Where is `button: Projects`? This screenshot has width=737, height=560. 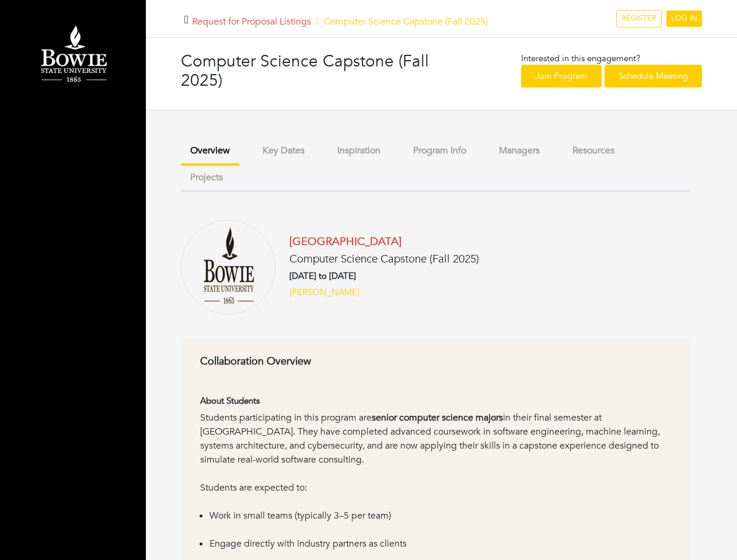 button: Projects is located at coordinates (206, 177).